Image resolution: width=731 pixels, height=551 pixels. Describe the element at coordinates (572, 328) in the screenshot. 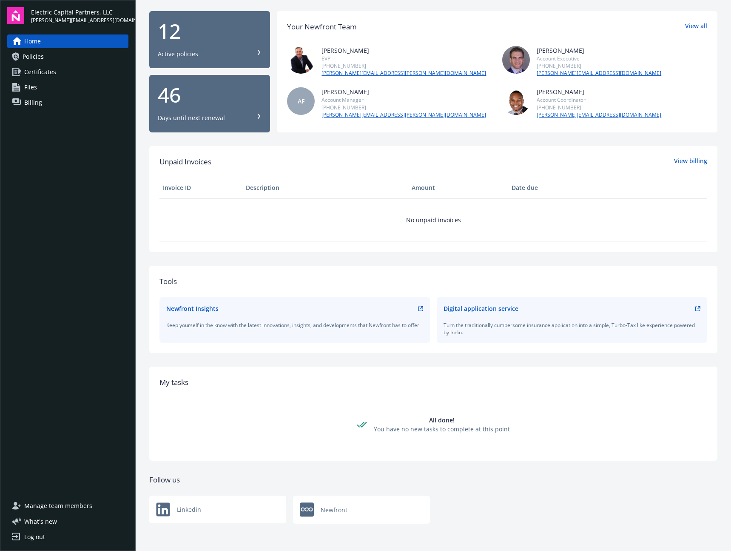

I see `div: Turn the traditionally cumbersome insurance application into a simple, Turbo-Tax like experience ...` at that location.